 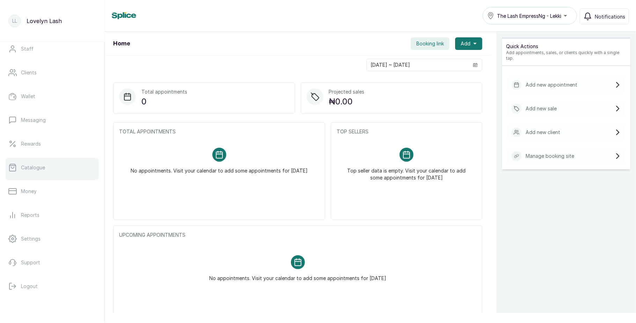 I want to click on p: Projected sales, so click(x=347, y=92).